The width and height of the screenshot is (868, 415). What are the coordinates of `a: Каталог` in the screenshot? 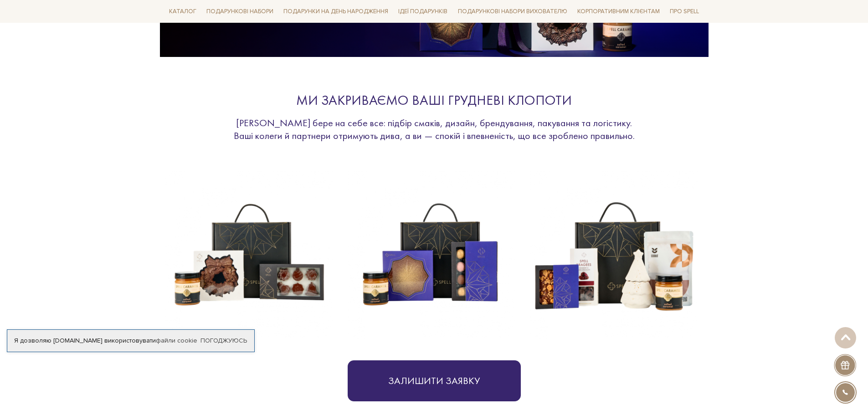 It's located at (183, 11).